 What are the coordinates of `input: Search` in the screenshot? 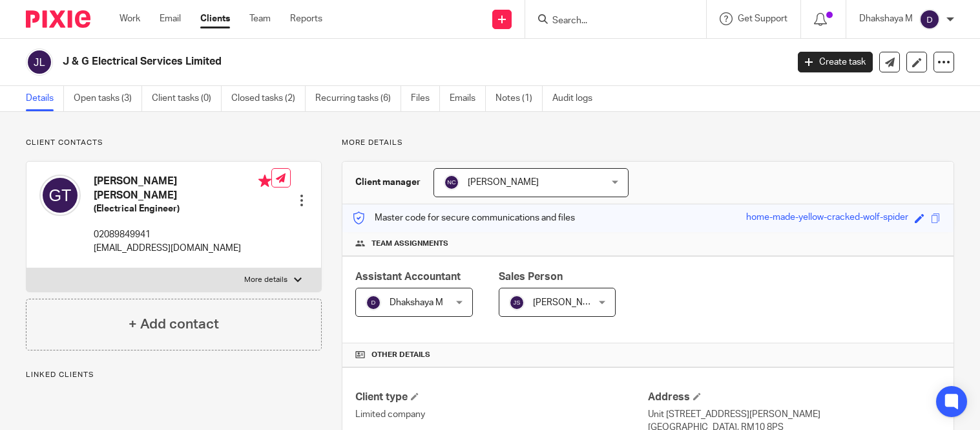 It's located at (609, 22).